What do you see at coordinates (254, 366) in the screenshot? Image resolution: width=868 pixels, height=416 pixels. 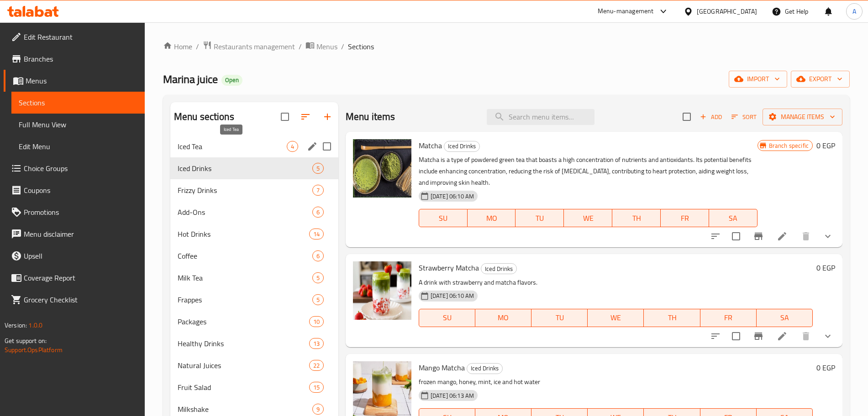 I see `div: Natural Juices22` at bounding box center [254, 366].